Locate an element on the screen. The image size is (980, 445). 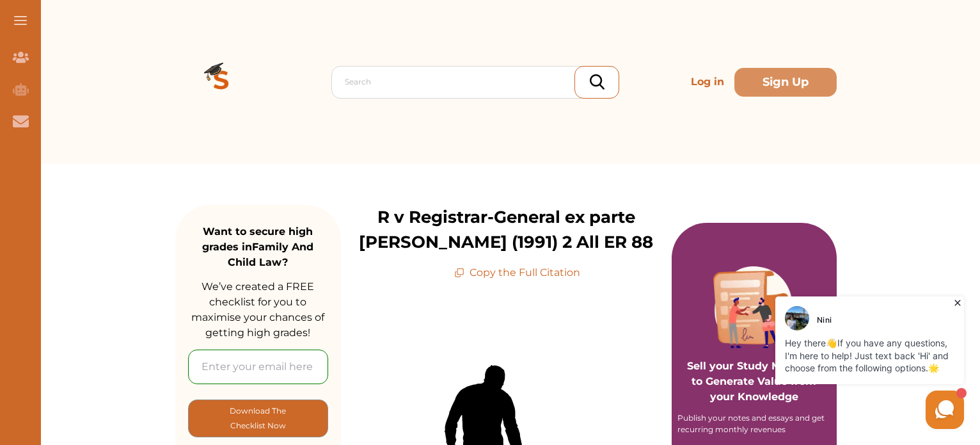
i: 1 is located at coordinates (289, 100).